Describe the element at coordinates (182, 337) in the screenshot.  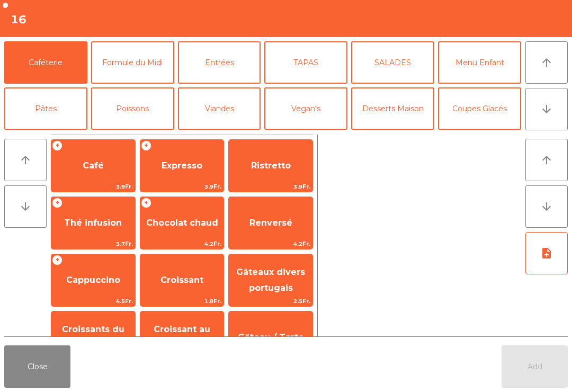
I see `span: Croissant au chocolat pt` at that location.